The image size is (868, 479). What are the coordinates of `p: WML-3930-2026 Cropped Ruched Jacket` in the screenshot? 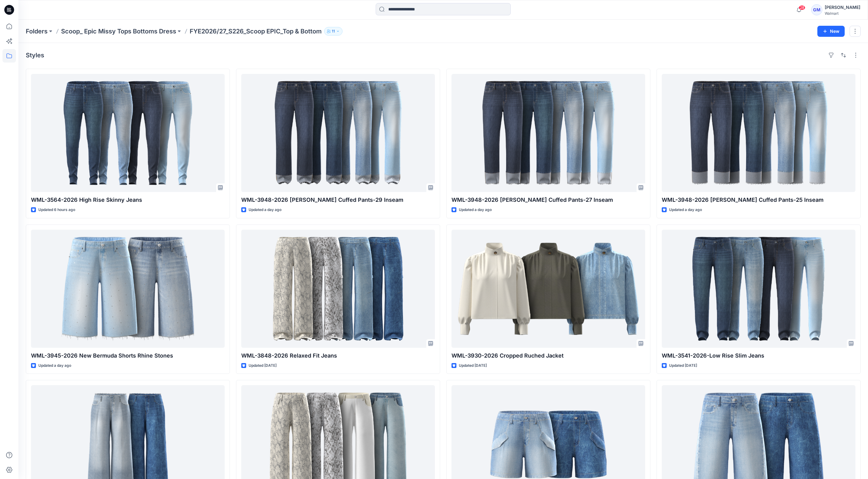 It's located at (549, 356).